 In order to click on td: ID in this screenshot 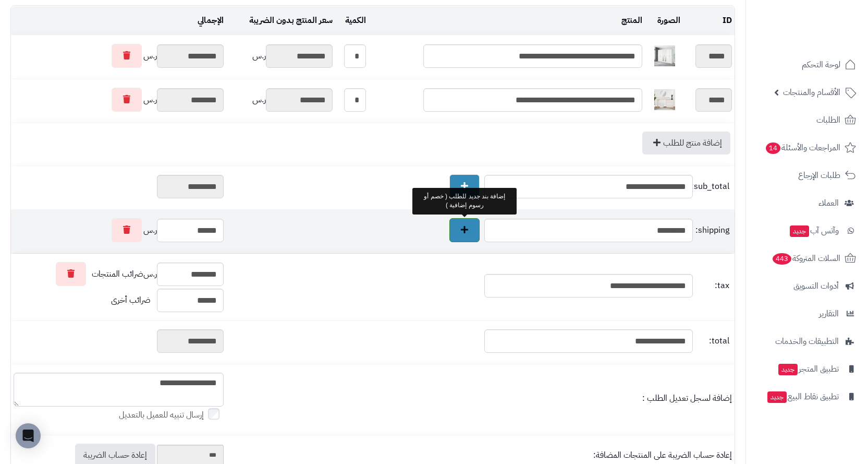, I will do `click(709, 20)`.